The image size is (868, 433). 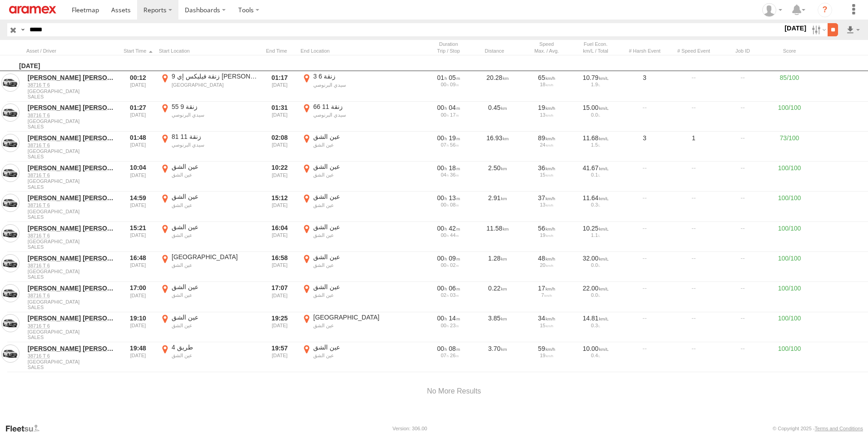 I want to click on div: 11.64, so click(x=596, y=198).